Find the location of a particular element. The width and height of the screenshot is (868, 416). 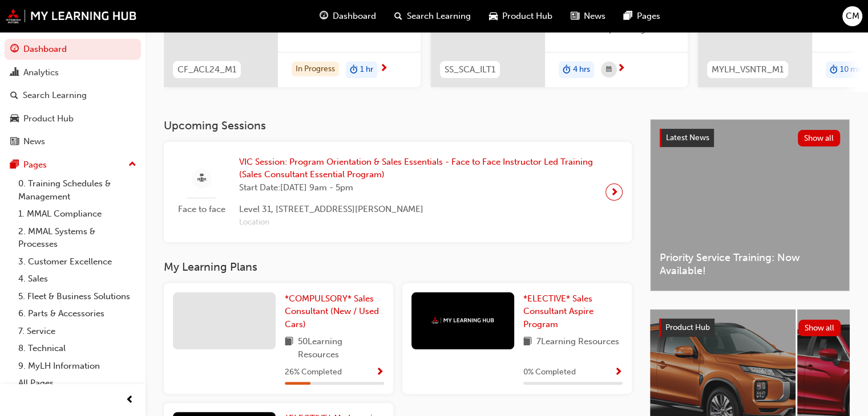

span: chart-icon is located at coordinates (14, 73).